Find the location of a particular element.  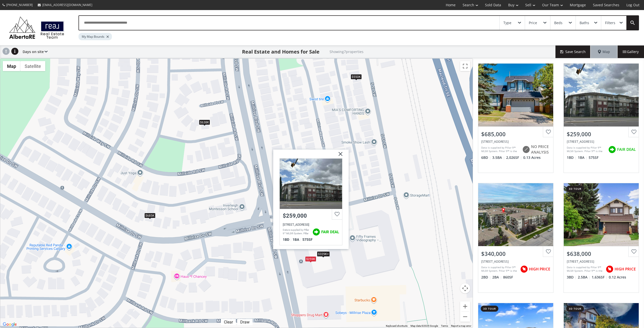

button: Save Search is located at coordinates (573, 52).